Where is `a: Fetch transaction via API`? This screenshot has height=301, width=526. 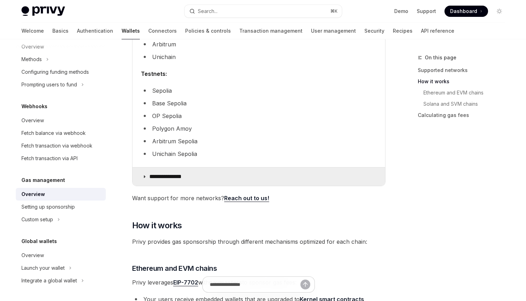 a: Fetch transaction via API is located at coordinates (61, 158).